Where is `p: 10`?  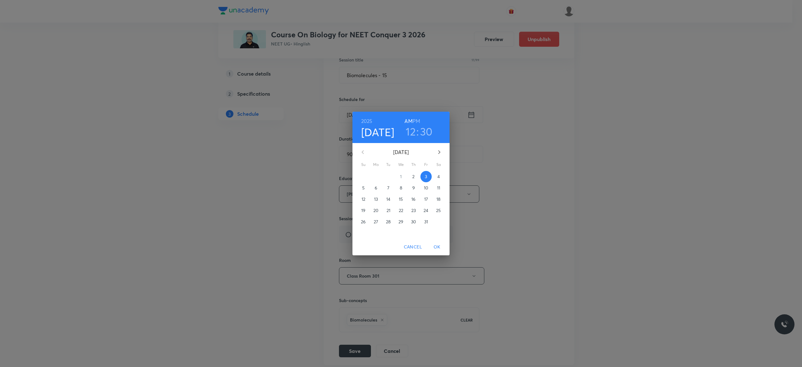 p: 10 is located at coordinates (426, 188).